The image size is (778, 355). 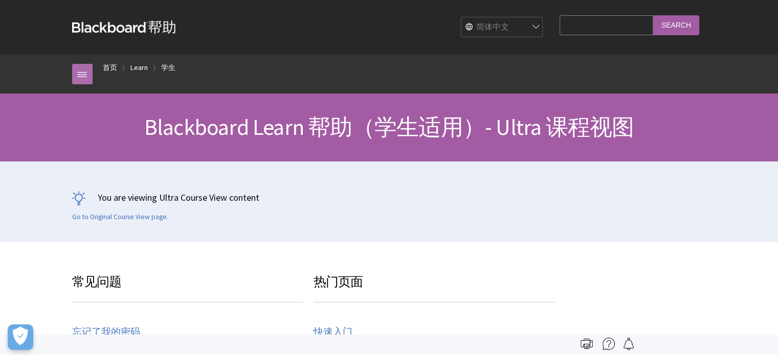 I want to click on a: Learn, so click(x=139, y=67).